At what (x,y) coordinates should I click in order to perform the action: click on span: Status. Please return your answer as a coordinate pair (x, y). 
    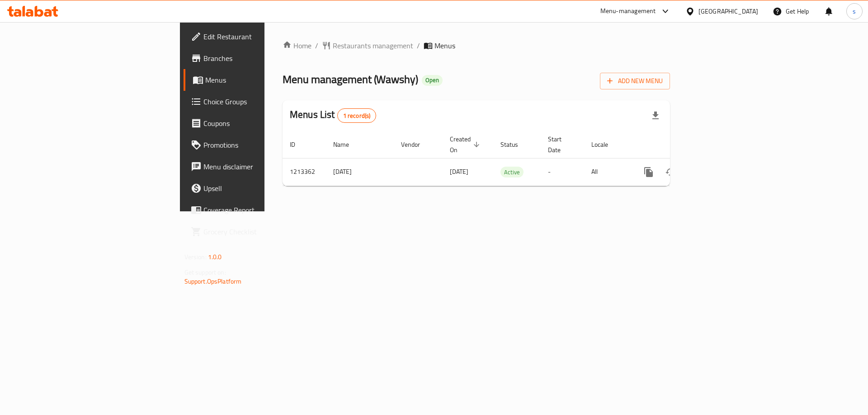
    Looking at the image, I should click on (515, 145).